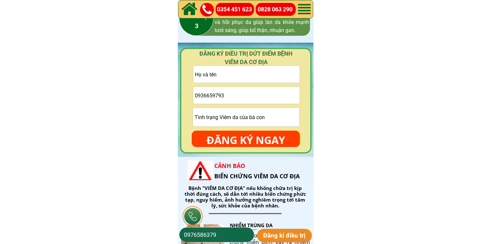  I want to click on a: 0354 451 623, so click(236, 9).